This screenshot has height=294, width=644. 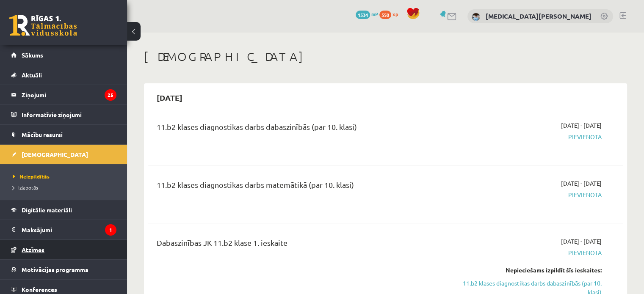 I want to click on a: Aktuāli, so click(x=63, y=75).